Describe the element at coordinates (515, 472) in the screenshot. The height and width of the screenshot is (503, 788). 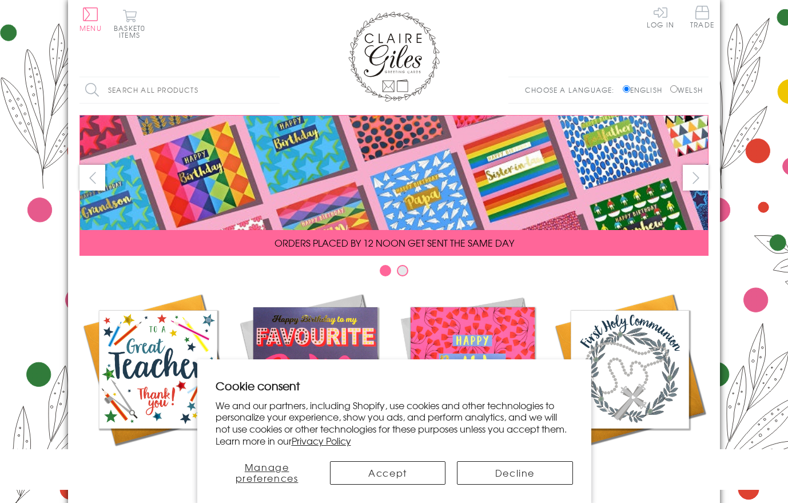
I see `button: Decline` at that location.